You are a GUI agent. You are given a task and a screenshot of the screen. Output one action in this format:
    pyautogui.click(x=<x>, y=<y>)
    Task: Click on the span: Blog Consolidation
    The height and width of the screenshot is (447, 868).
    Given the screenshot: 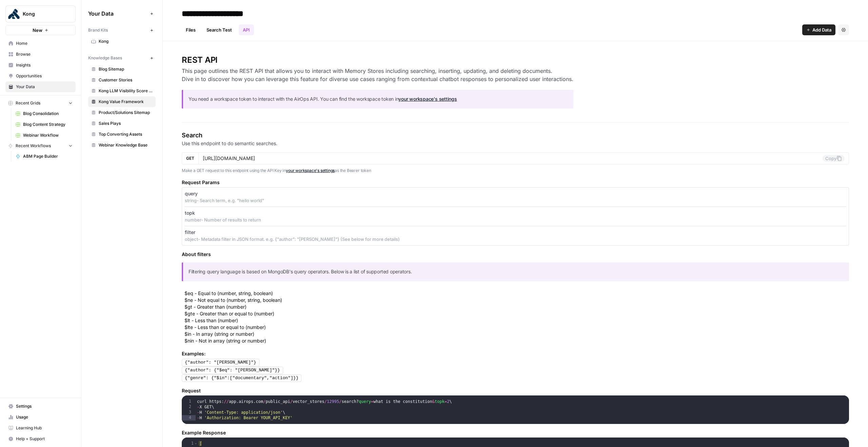 What is the action you would take?
    pyautogui.click(x=48, y=114)
    